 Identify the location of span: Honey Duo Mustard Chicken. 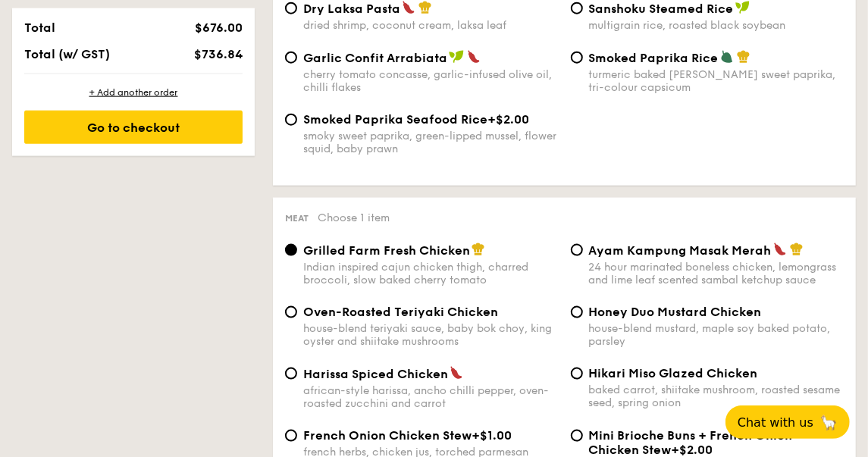
(676, 311).